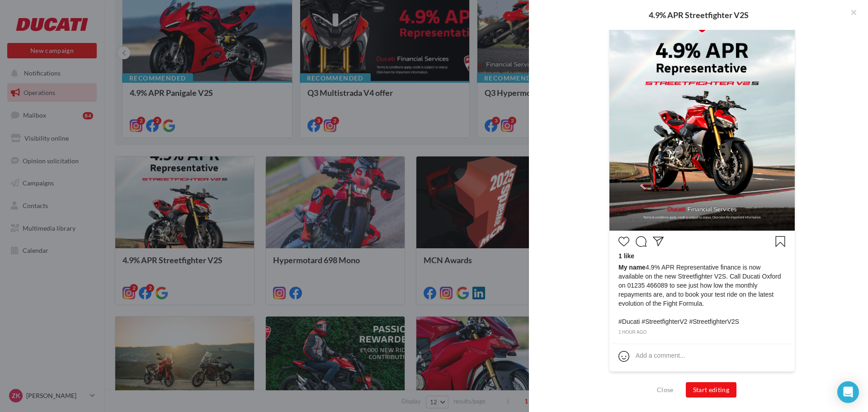  Describe the element at coordinates (849, 393) in the screenshot. I see `div: Open Intercom Messenger` at that location.